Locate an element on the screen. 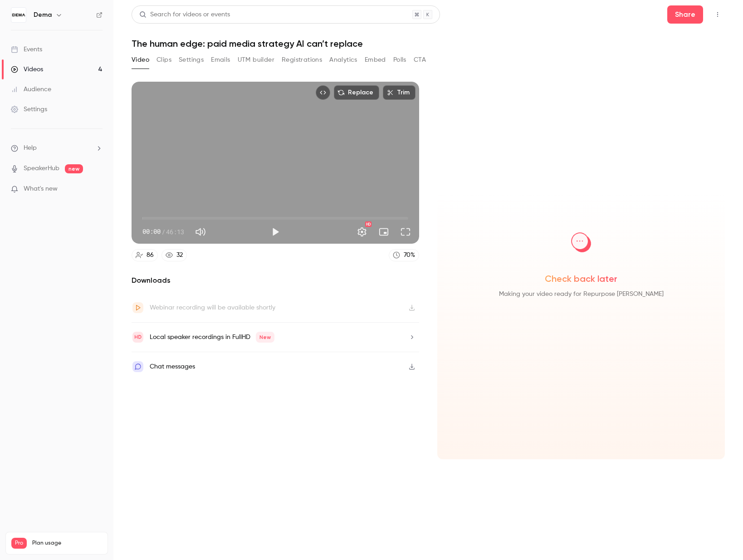  img: Dema is located at coordinates (19, 15).